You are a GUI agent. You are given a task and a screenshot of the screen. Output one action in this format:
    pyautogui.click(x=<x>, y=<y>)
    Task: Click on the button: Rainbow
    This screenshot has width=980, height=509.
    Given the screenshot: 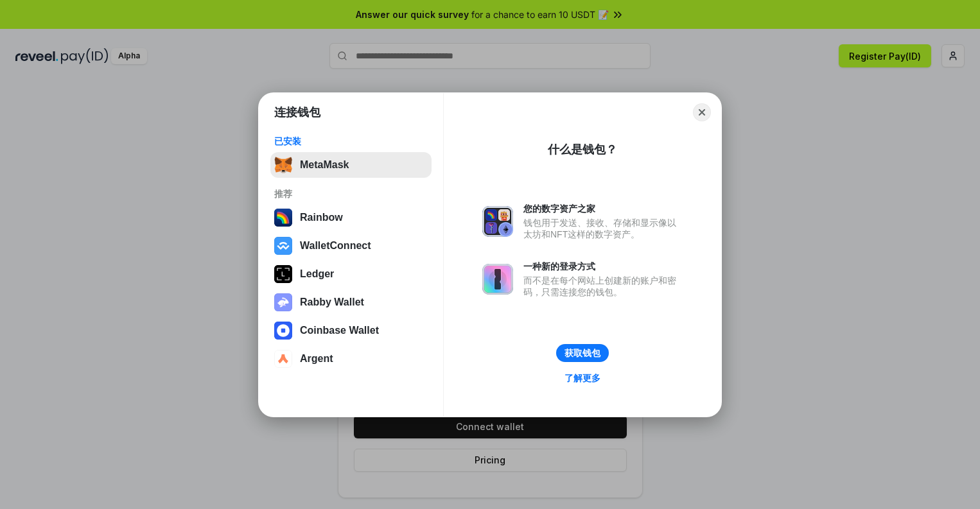 What is the action you would take?
    pyautogui.click(x=351, y=218)
    